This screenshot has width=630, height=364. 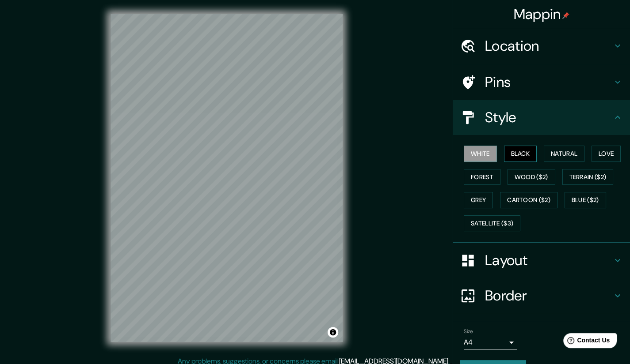 What do you see at coordinates (480, 154) in the screenshot?
I see `button: White` at bounding box center [480, 154].